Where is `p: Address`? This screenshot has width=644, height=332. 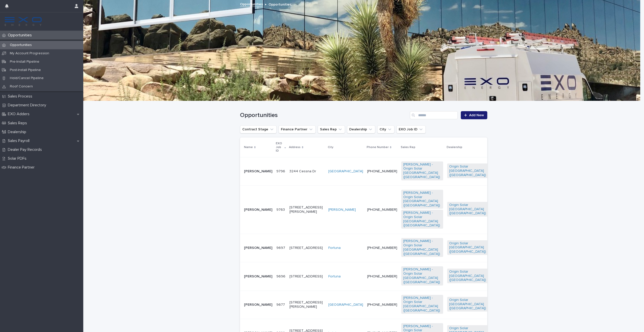 p: Address is located at coordinates (295, 147).